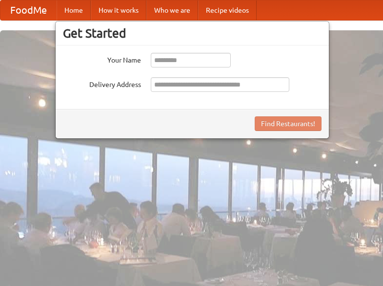  I want to click on button: Find Restaurants!, so click(288, 124).